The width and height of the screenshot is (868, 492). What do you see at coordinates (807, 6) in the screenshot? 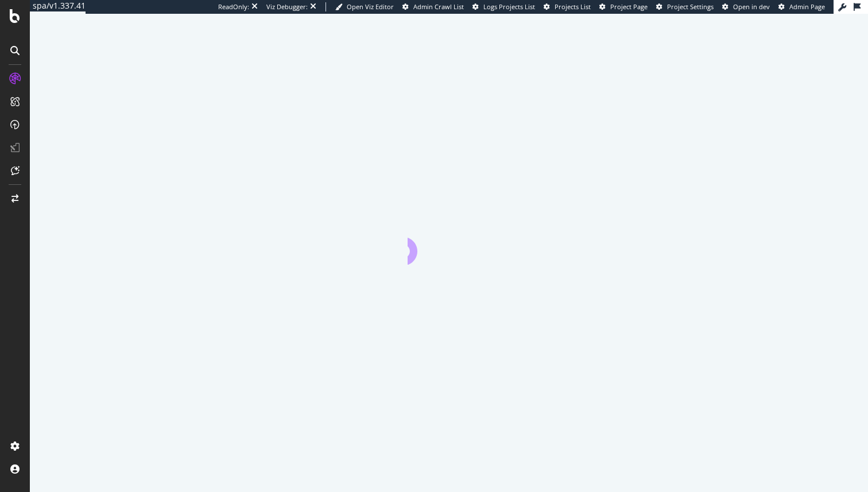
I see `span: Admin Page` at bounding box center [807, 6].